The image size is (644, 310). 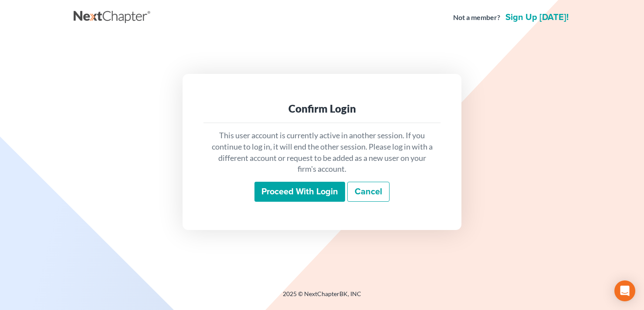 I want to click on p: This user account is currently active in another session. If you continue to log in, it will end ..., so click(x=322, y=152).